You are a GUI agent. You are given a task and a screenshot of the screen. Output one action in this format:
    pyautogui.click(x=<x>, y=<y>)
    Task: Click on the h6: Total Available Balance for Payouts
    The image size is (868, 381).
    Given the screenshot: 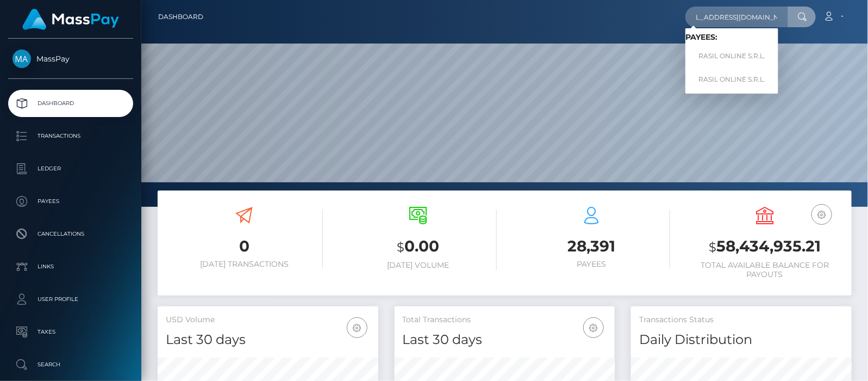 What is the action you would take?
    pyautogui.click(x=765, y=270)
    